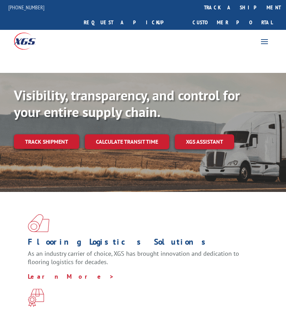 Image resolution: width=286 pixels, height=312 pixels. I want to click on a: Learn More >, so click(71, 276).